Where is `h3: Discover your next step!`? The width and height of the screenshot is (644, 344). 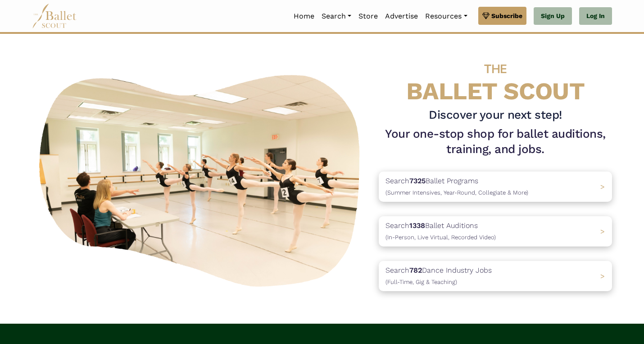
h3: Discover your next step! is located at coordinates (495, 115).